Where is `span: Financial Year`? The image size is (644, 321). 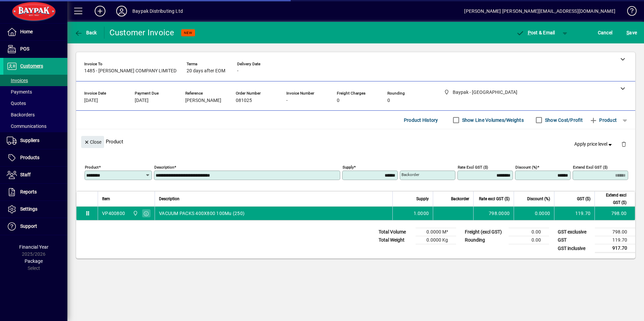
span: Financial Year is located at coordinates (33, 247).